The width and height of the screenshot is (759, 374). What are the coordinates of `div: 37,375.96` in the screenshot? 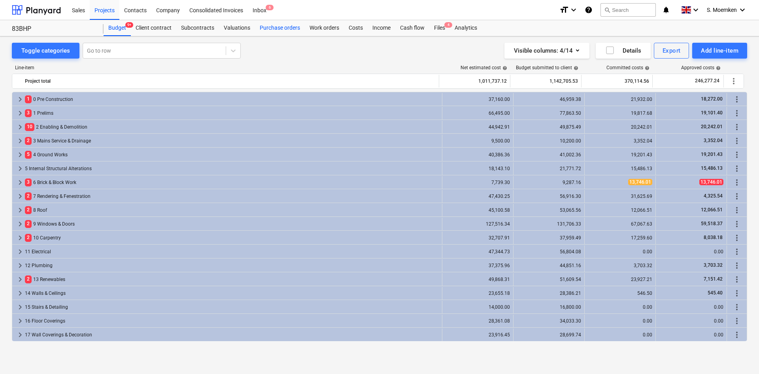 It's located at (477, 265).